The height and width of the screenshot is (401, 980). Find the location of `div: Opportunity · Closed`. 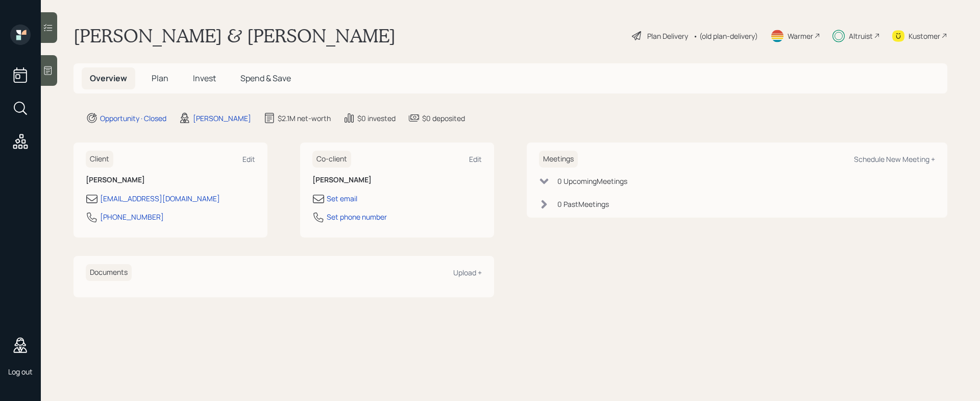

div: Opportunity · Closed is located at coordinates (133, 118).